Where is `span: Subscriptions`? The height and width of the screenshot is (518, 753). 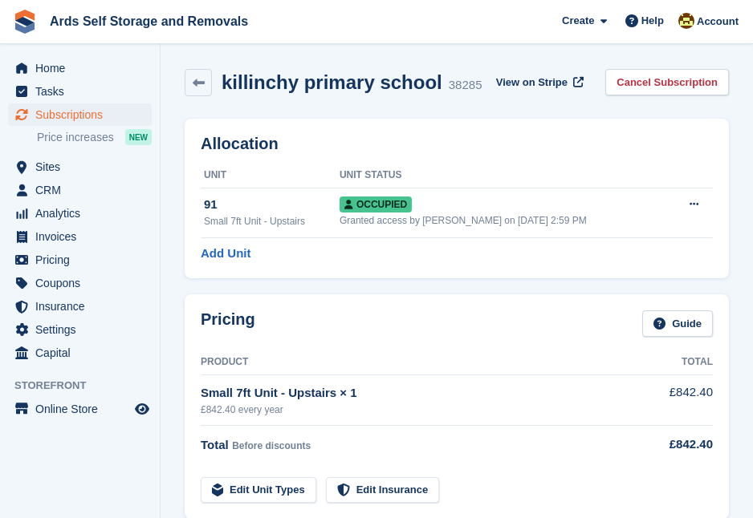
span: Subscriptions is located at coordinates (83, 115).